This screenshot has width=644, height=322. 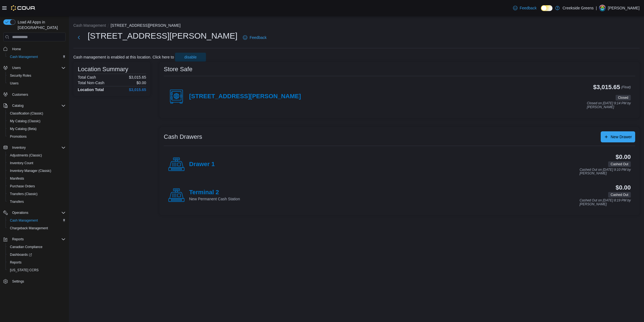 What do you see at coordinates (17, 49) in the screenshot?
I see `a: Home` at bounding box center [17, 49].